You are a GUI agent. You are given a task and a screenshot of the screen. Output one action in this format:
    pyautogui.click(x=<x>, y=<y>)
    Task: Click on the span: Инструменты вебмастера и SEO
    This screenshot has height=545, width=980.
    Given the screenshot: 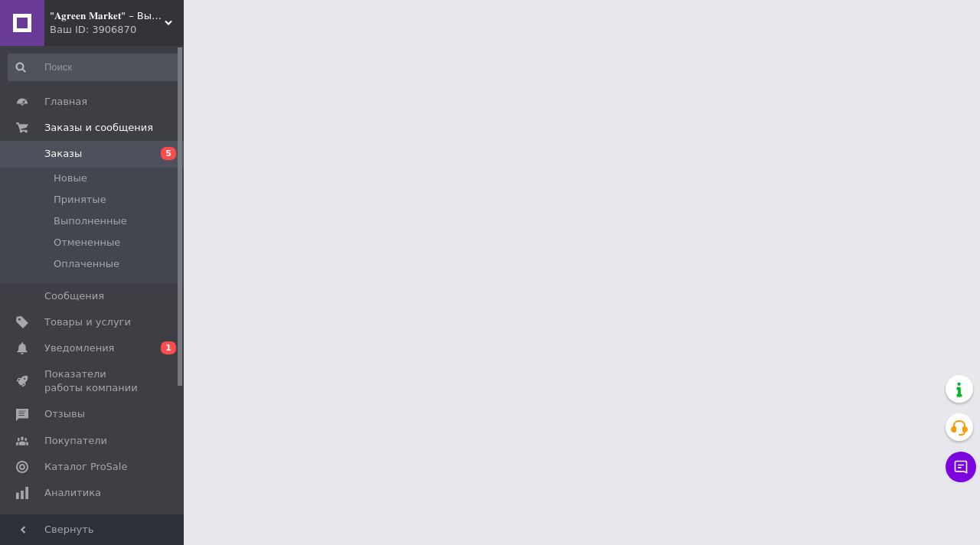 What is the action you would take?
    pyautogui.click(x=93, y=526)
    